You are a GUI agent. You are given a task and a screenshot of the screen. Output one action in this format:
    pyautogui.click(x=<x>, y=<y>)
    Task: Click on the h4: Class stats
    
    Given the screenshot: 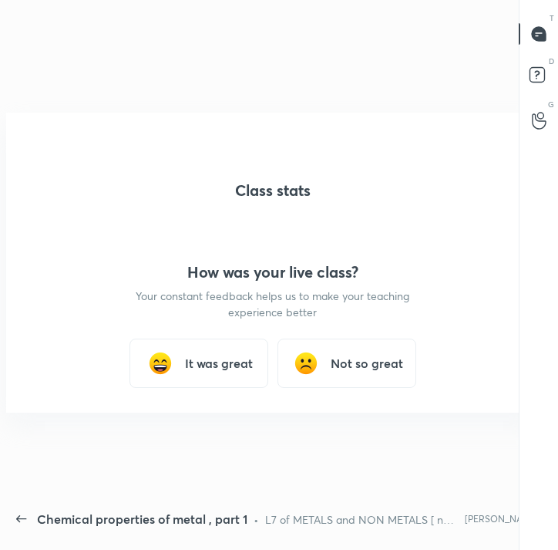 What is the action you would take?
    pyautogui.click(x=273, y=190)
    